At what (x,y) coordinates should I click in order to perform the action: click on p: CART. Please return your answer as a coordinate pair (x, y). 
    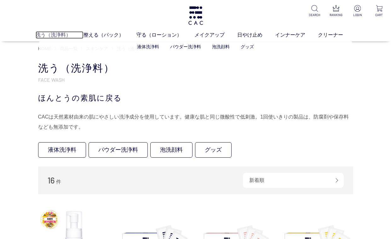
    Looking at the image, I should click on (379, 15).